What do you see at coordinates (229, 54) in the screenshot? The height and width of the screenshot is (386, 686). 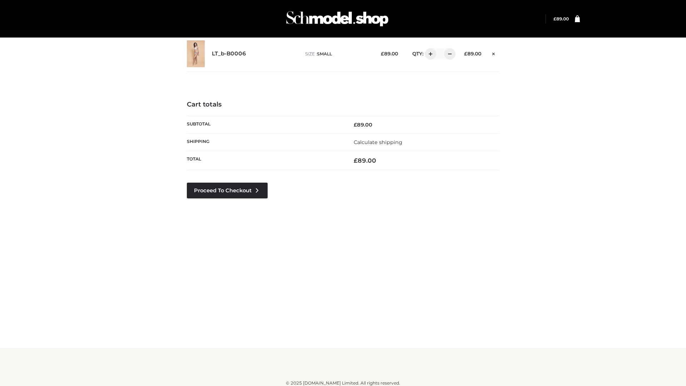 I see `a: LT_b-B0006` at bounding box center [229, 54].